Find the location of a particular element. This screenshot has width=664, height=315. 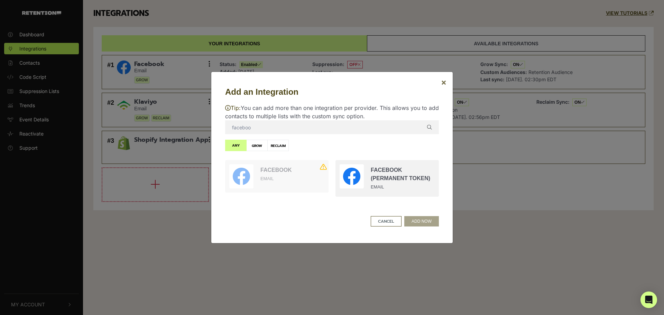

div: Open Intercom Messenger is located at coordinates (649, 300).